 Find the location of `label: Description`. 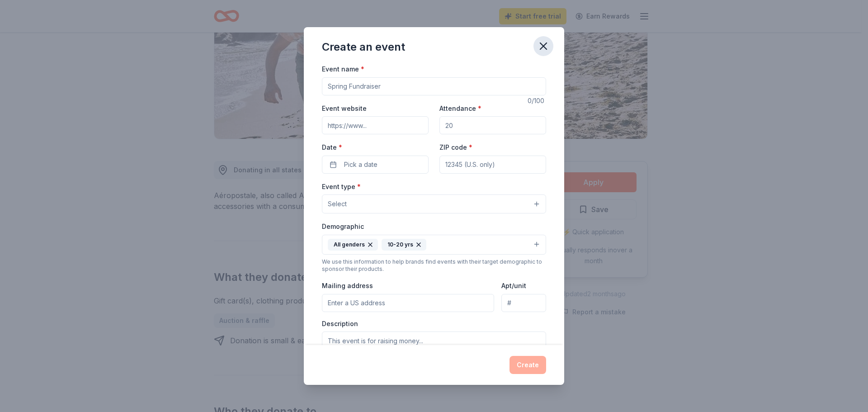

label: Description is located at coordinates (340, 324).